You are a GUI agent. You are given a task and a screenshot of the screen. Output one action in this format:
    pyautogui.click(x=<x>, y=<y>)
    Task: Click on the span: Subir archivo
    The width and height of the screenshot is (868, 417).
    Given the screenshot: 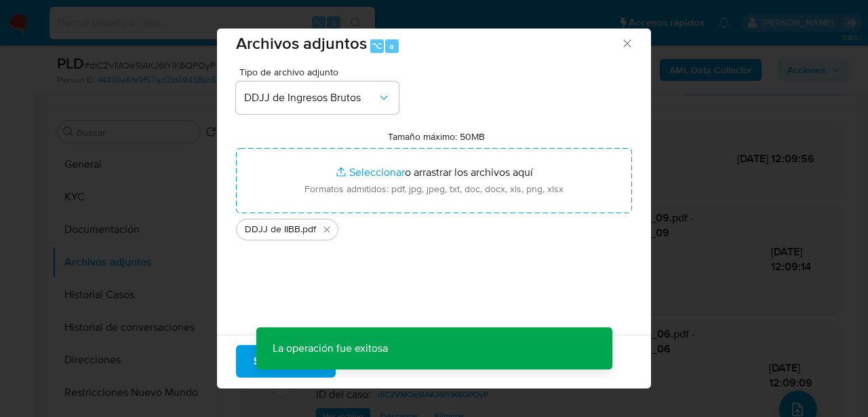 What is the action you would take?
    pyautogui.click(x=286, y=361)
    